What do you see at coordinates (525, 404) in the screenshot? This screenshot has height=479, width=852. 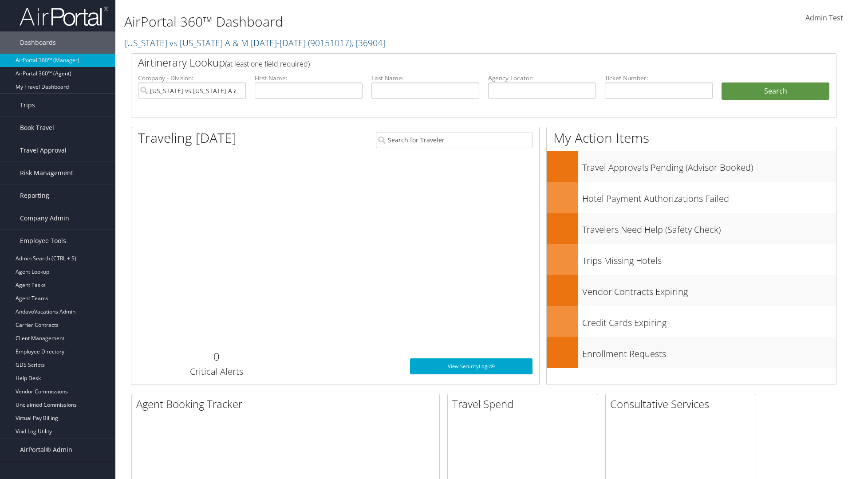 I see `h2: Travel Spend` at bounding box center [525, 404].